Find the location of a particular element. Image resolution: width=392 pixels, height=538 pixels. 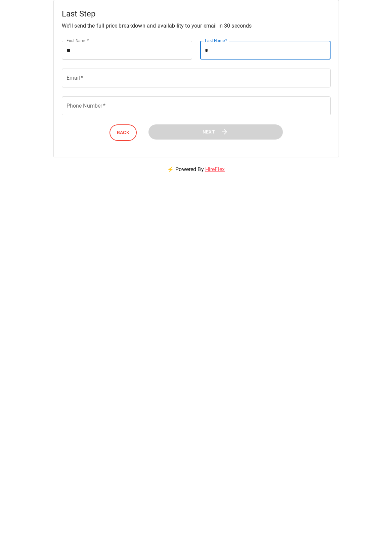

p: ⚡ Powered By is located at coordinates (195, 169).